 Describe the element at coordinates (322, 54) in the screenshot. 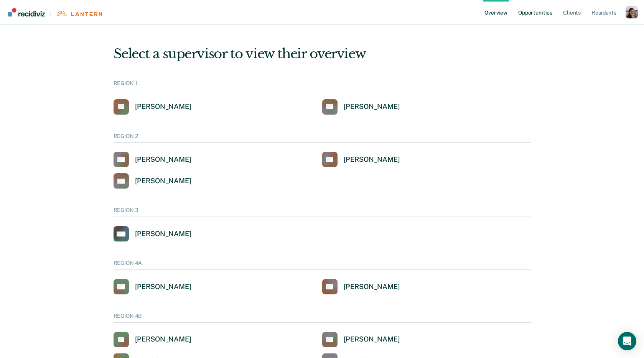

I see `div: Select a supervisor to view their overview` at that location.